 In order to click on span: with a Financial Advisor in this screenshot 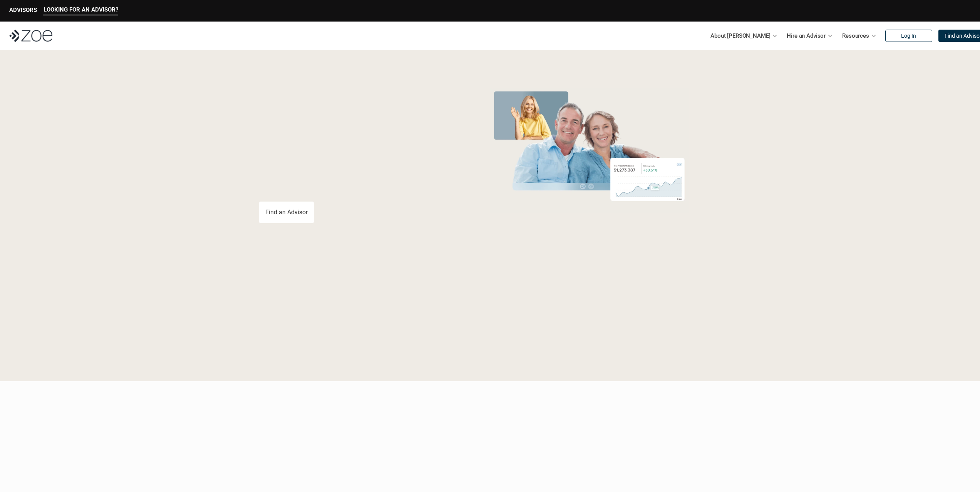, I will do `click(337, 139)`.